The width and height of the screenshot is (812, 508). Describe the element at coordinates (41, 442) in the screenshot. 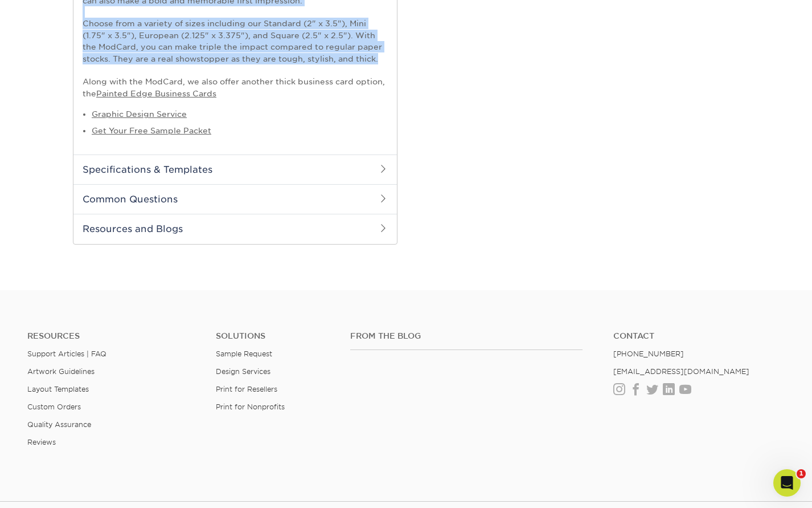

I see `a: Reviews` at that location.